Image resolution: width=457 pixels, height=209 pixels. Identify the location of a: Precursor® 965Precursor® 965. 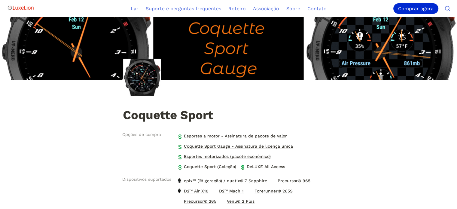
(290, 180).